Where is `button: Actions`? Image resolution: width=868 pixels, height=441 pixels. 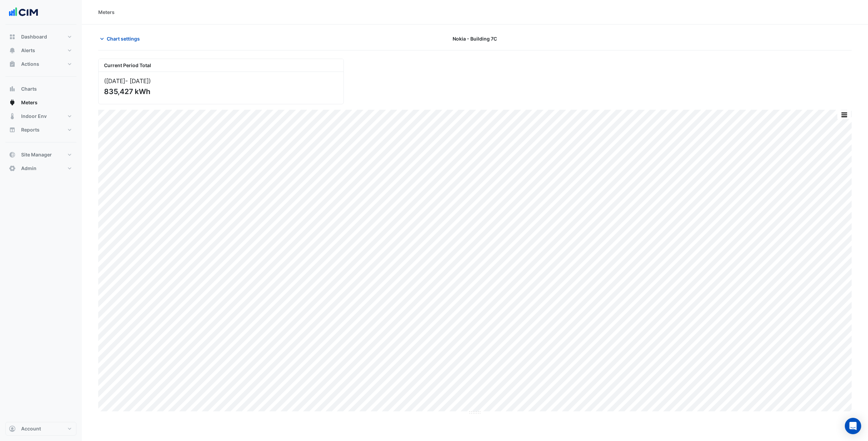 button: Actions is located at coordinates (41, 64).